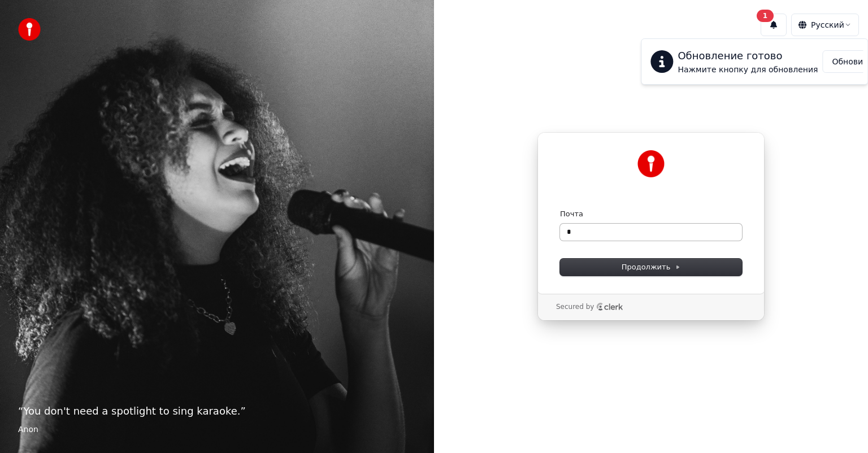  What do you see at coordinates (30, 30) in the screenshot?
I see `img: youka` at bounding box center [30, 30].